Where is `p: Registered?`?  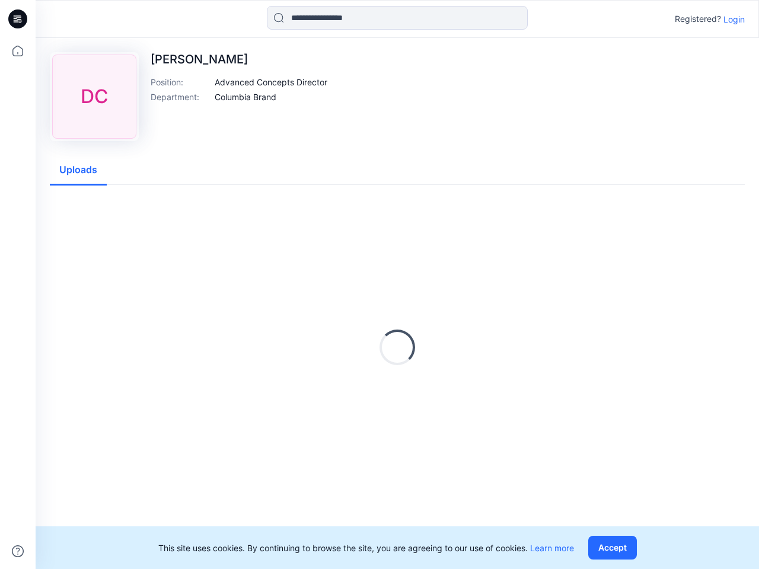 p: Registered? is located at coordinates (698, 19).